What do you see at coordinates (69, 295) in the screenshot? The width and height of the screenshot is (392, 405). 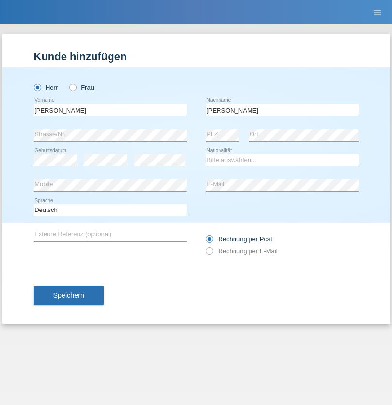 I see `button: Speichern` at bounding box center [69, 295].